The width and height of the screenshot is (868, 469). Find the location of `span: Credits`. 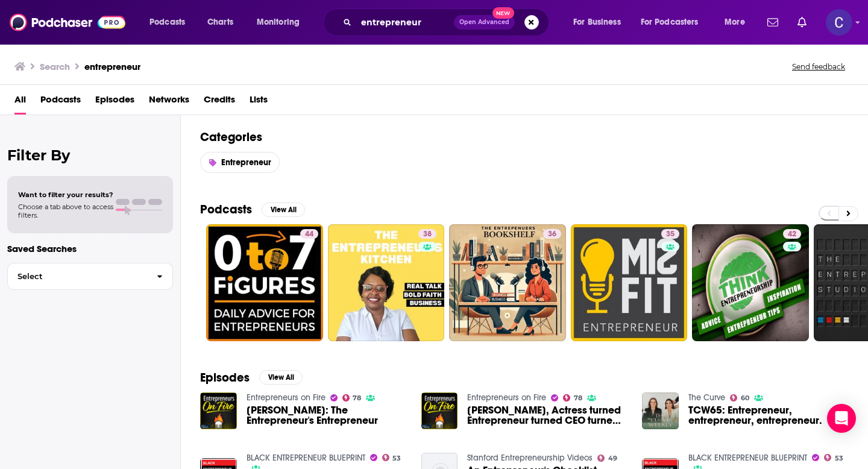

span: Credits is located at coordinates (220, 101).